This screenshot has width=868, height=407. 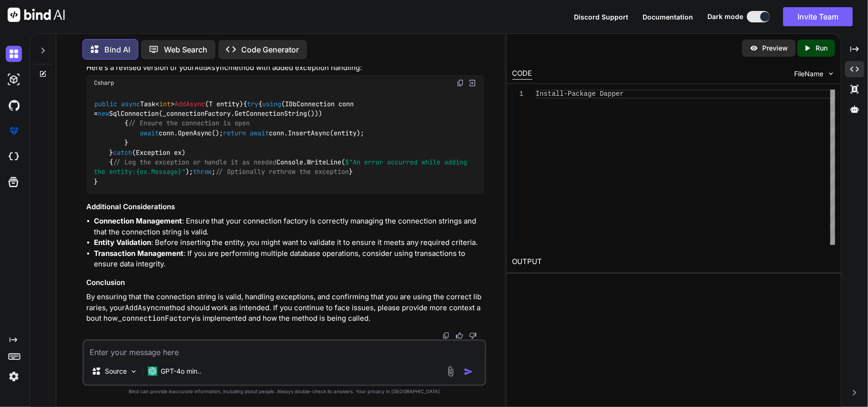 I want to click on span: return, so click(x=235, y=133).